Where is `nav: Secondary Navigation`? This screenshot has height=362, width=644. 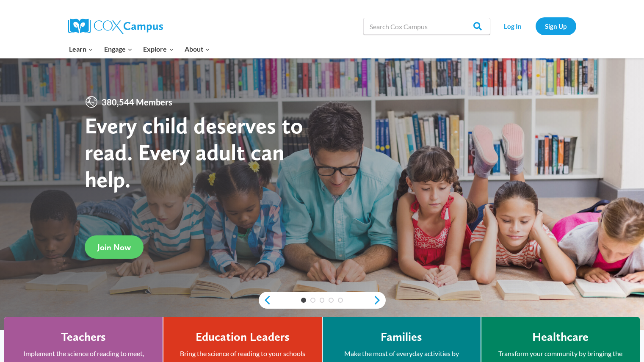 nav: Secondary Navigation is located at coordinates (536, 26).